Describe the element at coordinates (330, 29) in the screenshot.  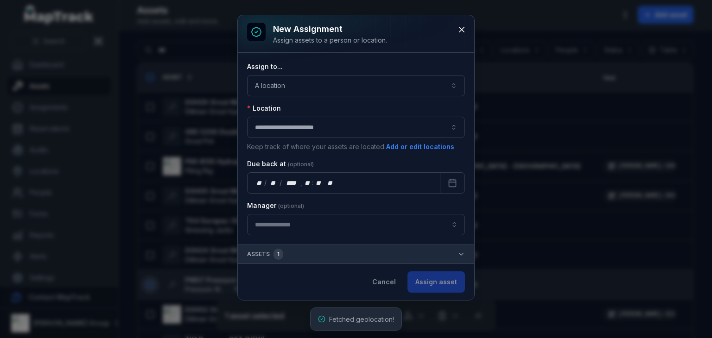
I see `h3: New assignment` at that location.